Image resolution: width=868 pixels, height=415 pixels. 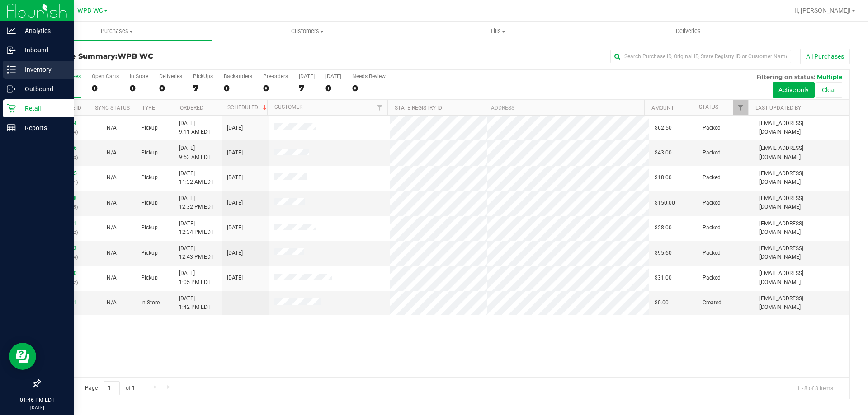 I want to click on a: Last Updated By, so click(x=777, y=108).